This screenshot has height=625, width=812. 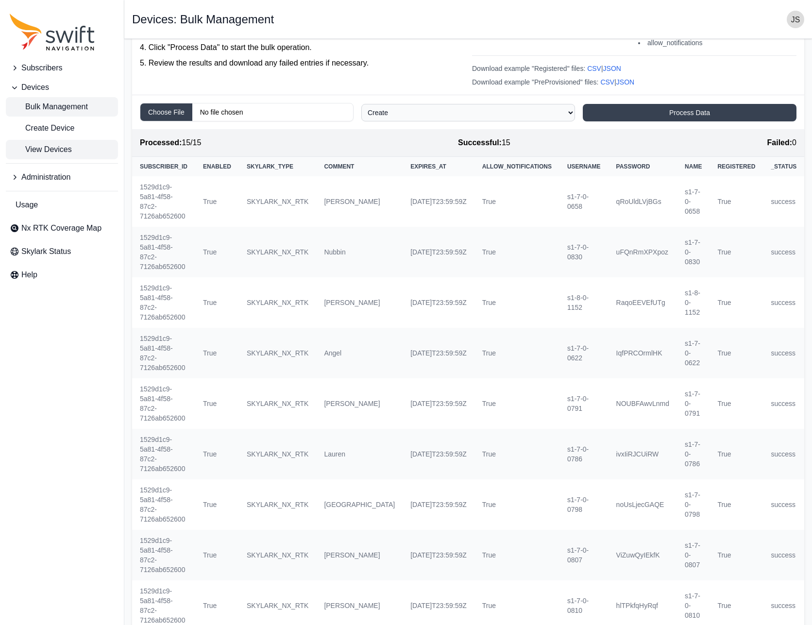 What do you see at coordinates (302, 63) in the screenshot?
I see `li: Review the results and download any failed entries if necessary.` at bounding box center [302, 63].